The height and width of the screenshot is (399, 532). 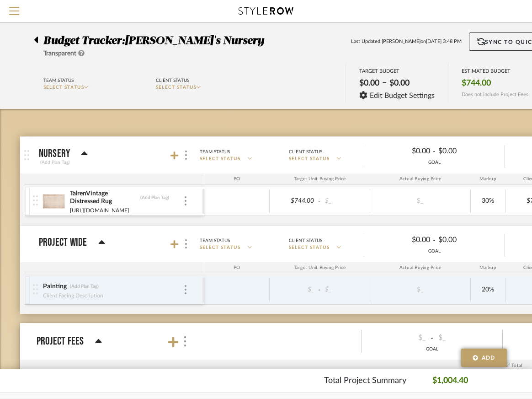 I want to click on span: Add, so click(x=489, y=358).